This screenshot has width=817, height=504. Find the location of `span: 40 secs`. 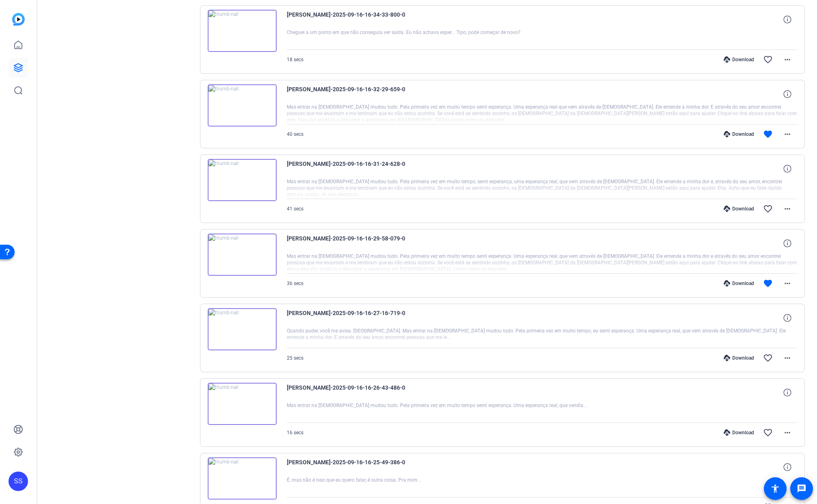

span: 40 secs is located at coordinates (295, 134).